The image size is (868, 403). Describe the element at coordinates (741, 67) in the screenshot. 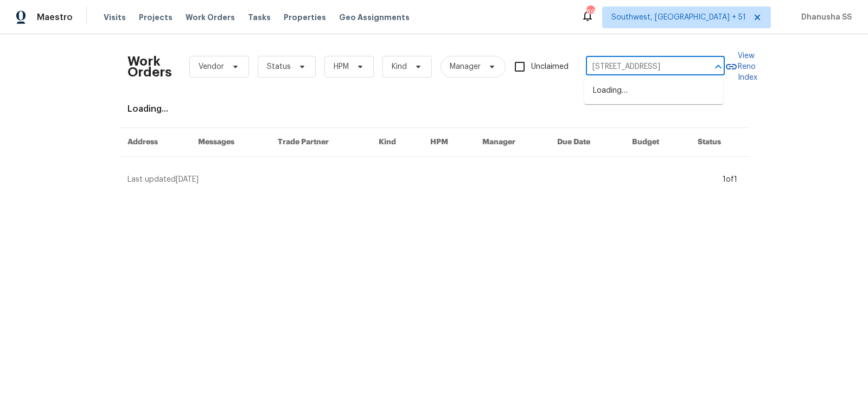

I see `div: View Reno Index` at that location.